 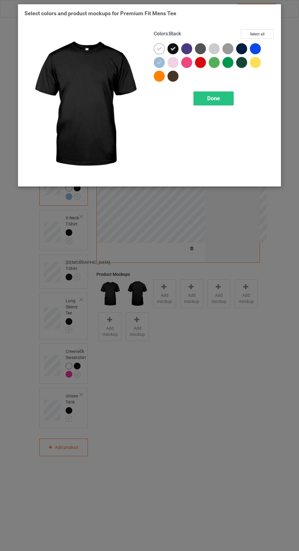 What do you see at coordinates (228, 49) in the screenshot?
I see `img: heather_texture.png` at bounding box center [228, 49].